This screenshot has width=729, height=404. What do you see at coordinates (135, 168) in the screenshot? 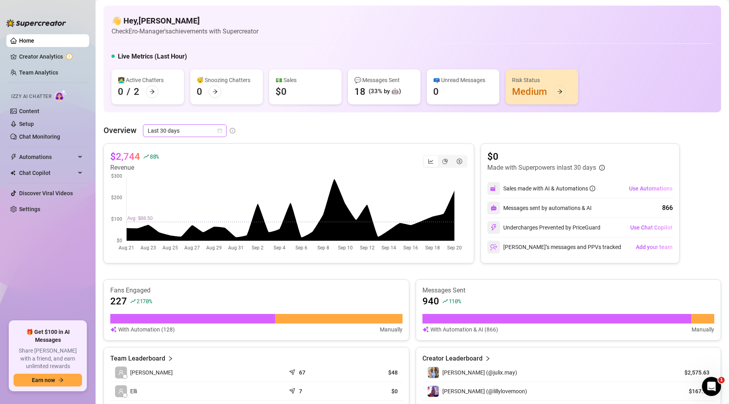
I see `article: Revenue` at bounding box center [135, 168].